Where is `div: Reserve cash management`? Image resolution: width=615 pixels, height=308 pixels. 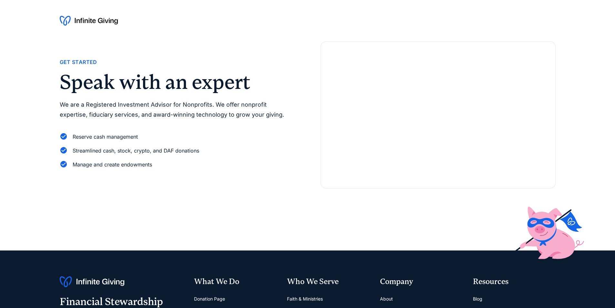 div: Reserve cash management is located at coordinates (105, 137).